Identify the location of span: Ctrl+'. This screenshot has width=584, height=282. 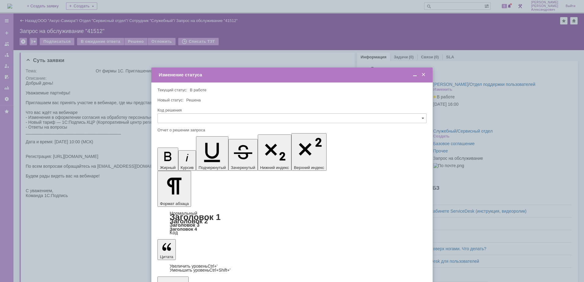
(213, 266).